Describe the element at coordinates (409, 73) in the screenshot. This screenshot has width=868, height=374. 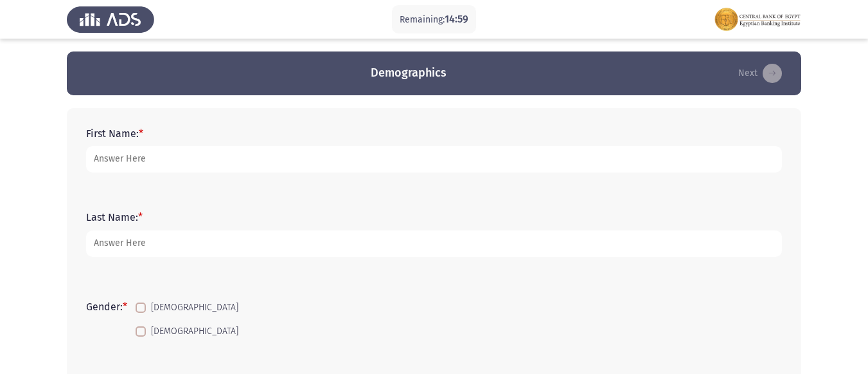
I see `h3: Demographics` at that location.